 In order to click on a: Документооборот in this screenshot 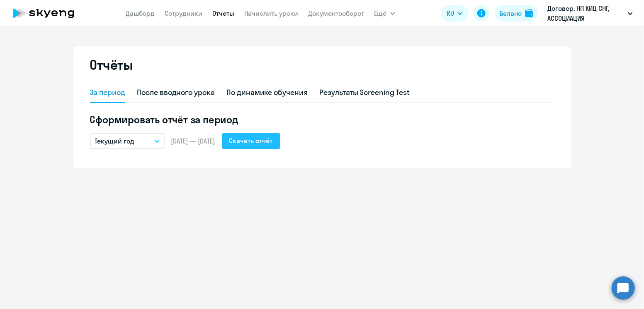, I will do `click(336, 13)`.